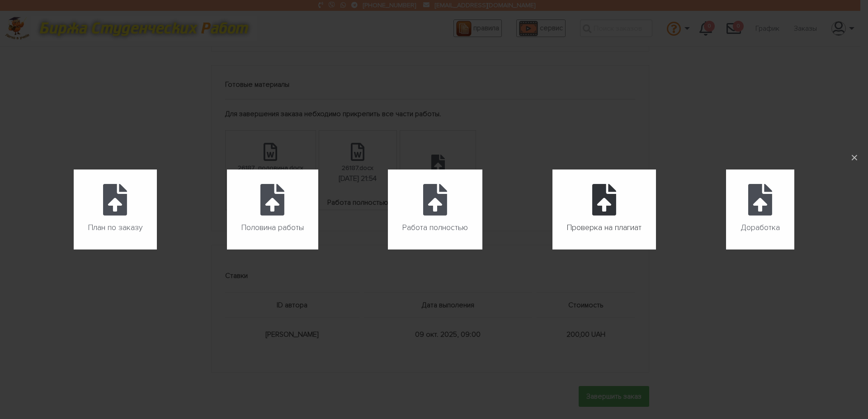 This screenshot has width=868, height=419. I want to click on span: Доработка, so click(760, 228).